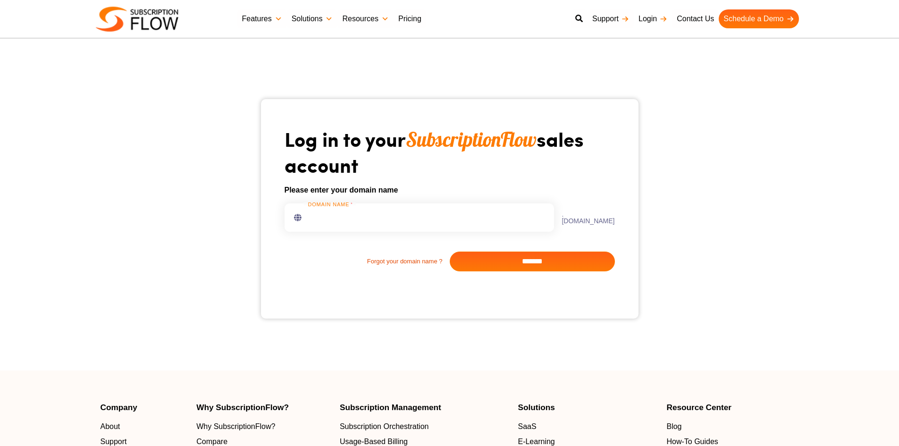 The width and height of the screenshot is (899, 446). Describe the element at coordinates (471, 139) in the screenshot. I see `span: SubscriptionFlow` at that location.